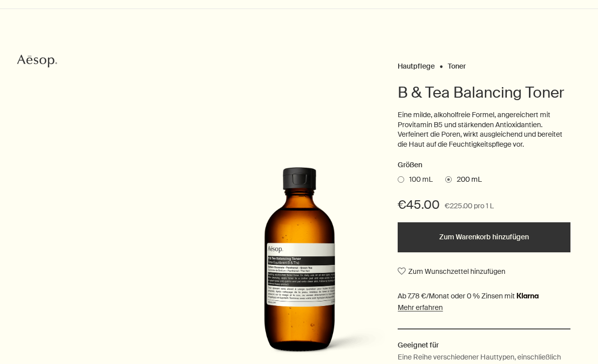 This screenshot has height=364, width=598. What do you see at coordinates (484, 237) in the screenshot?
I see `button: Zum Warenkorb hinzufügen - €45.00` at bounding box center [484, 237].